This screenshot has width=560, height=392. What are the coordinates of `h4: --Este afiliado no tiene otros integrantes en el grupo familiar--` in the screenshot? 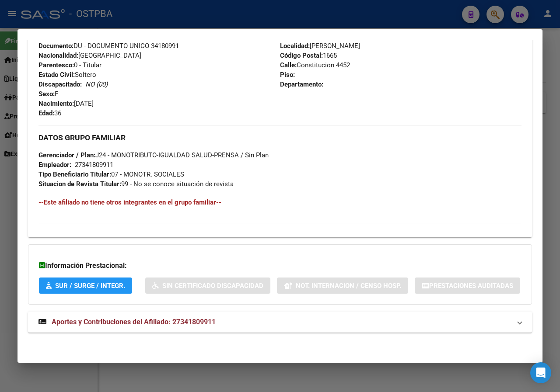 It's located at (280, 202).